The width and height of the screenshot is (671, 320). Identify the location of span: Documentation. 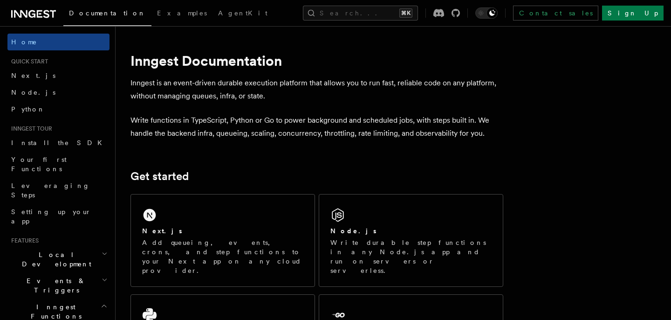
(107, 13).